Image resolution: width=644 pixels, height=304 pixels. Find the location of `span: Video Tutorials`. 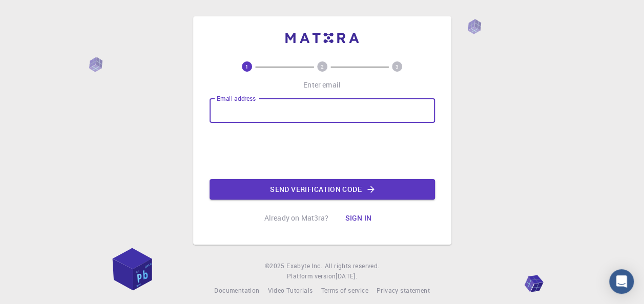

span: Video Tutorials is located at coordinates (290, 291).